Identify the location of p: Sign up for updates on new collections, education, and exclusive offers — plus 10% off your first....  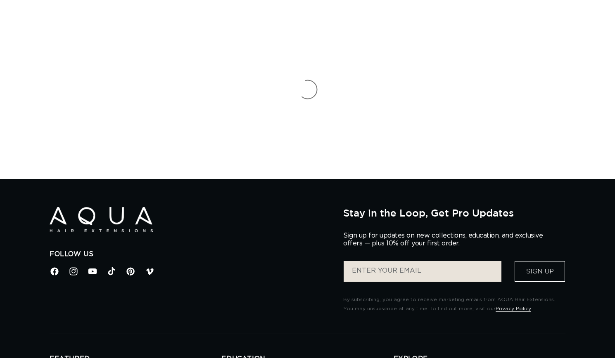
(446, 240).